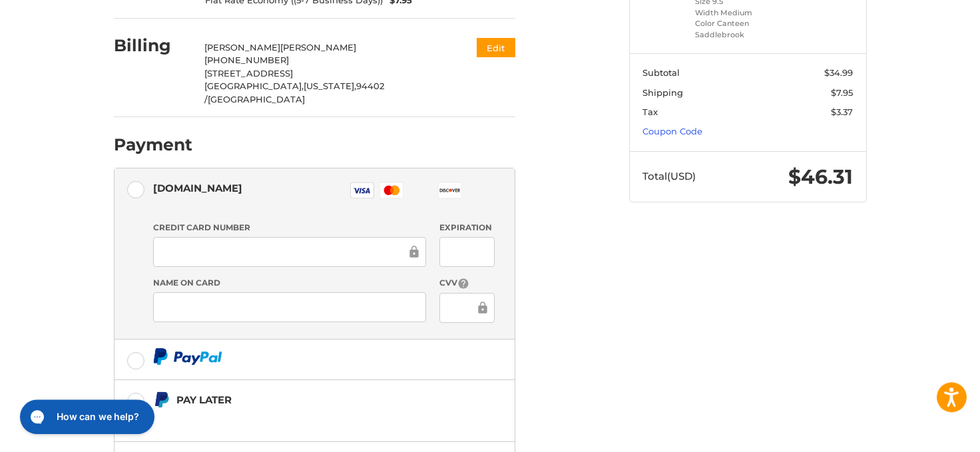  Describe the element at coordinates (496, 47) in the screenshot. I see `button: Edit` at that location.